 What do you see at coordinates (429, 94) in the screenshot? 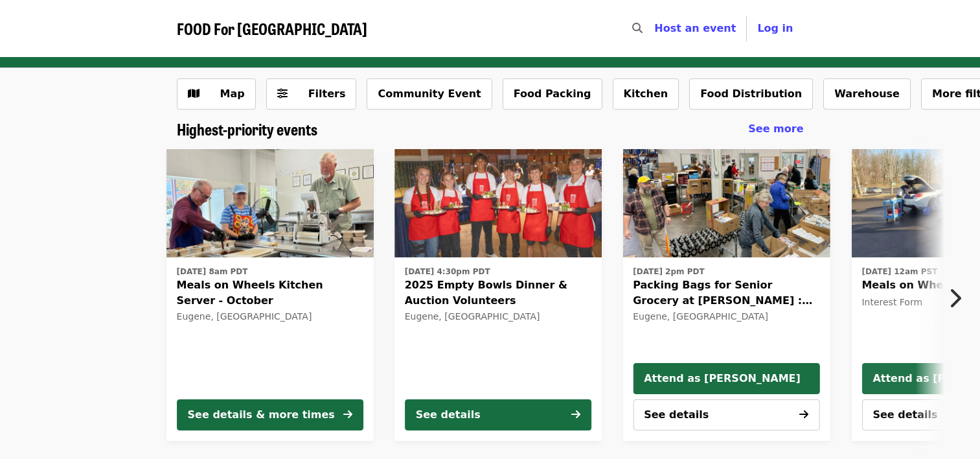
I see `button: Community Event` at bounding box center [429, 94].